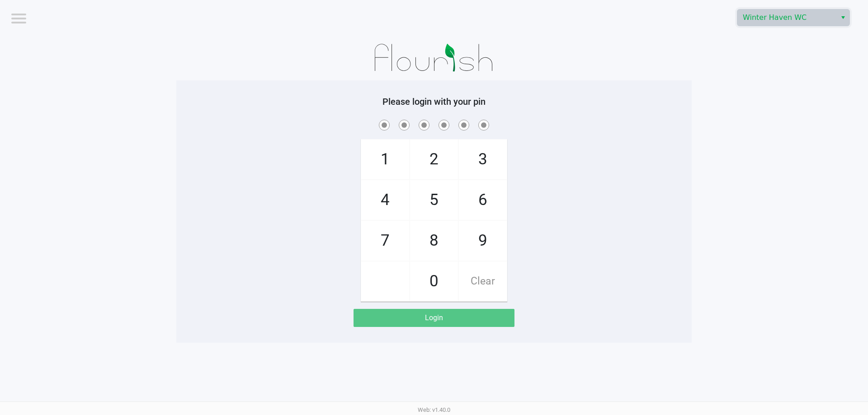 The width and height of the screenshot is (868, 415). Describe the element at coordinates (434, 241) in the screenshot. I see `span: 8` at that location.